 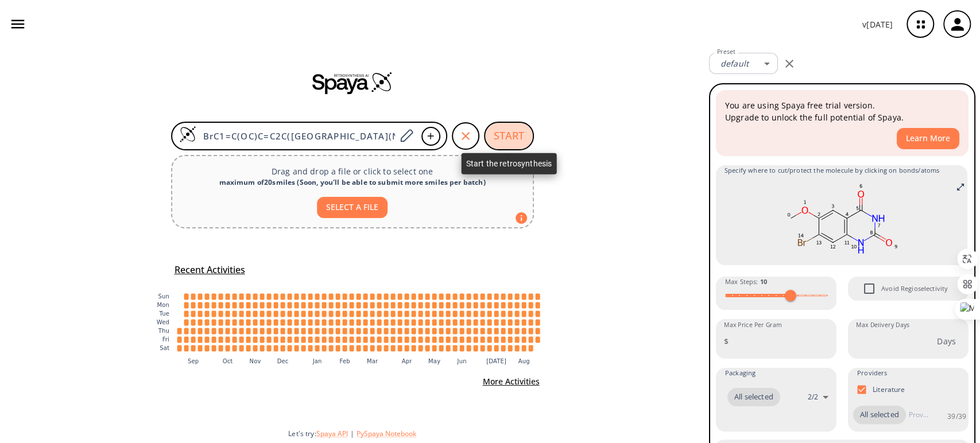 I want to click on p: 2 / 2, so click(x=812, y=397).